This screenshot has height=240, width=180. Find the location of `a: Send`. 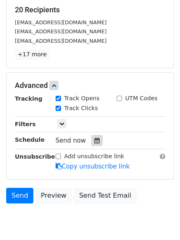

a: Send is located at coordinates (20, 196).